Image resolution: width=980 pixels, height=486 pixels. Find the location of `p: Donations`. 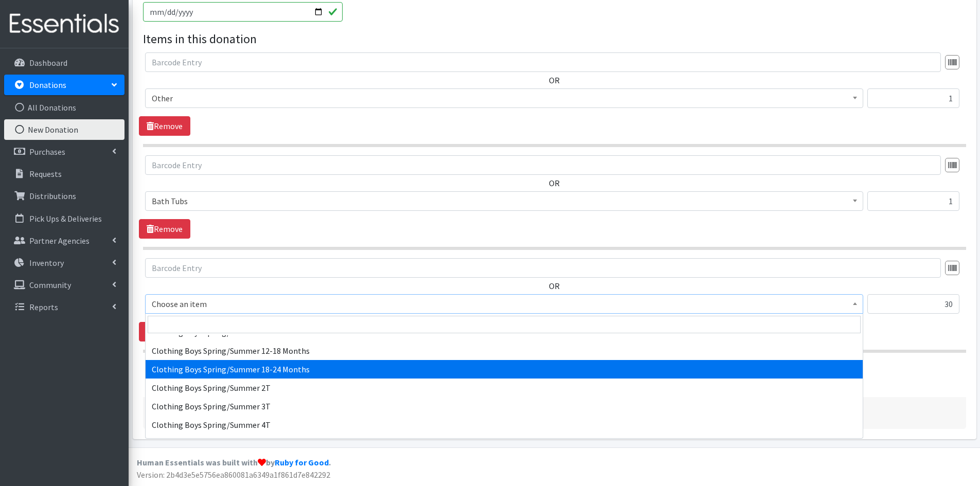

p: Donations is located at coordinates (48, 85).